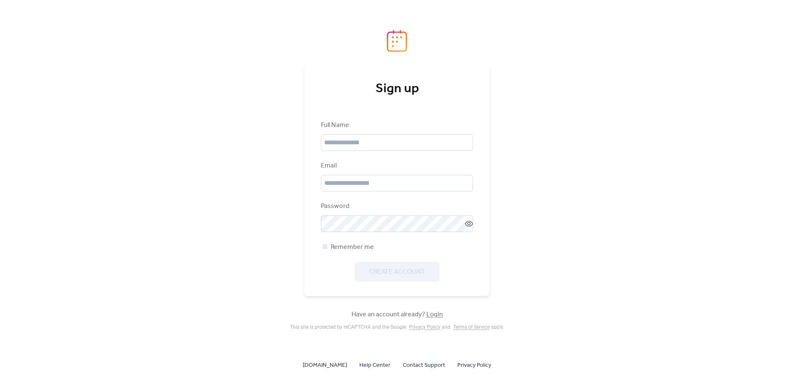 The image size is (794, 380). What do you see at coordinates (396, 166) in the screenshot?
I see `div: Email` at bounding box center [396, 166].